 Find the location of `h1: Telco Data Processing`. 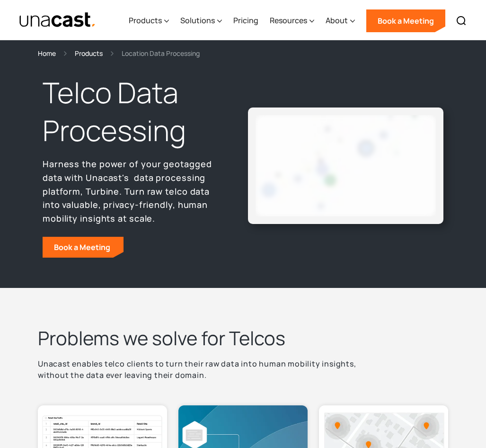

h1: Telco Data Processing is located at coordinates (128, 112).